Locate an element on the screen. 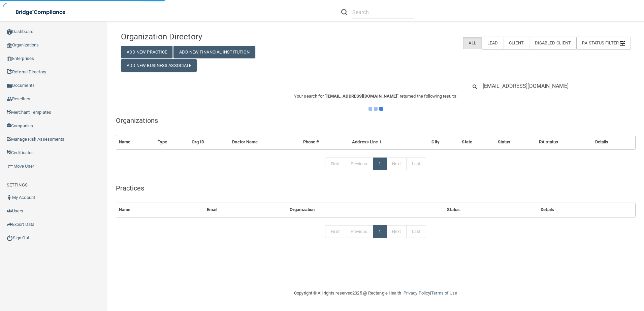 The width and height of the screenshot is (644, 311). th: State is located at coordinates (477, 142).